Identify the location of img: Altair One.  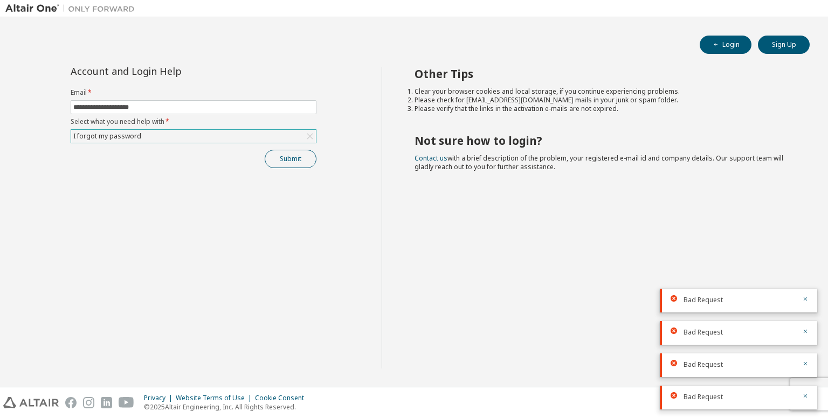
(73, 9).